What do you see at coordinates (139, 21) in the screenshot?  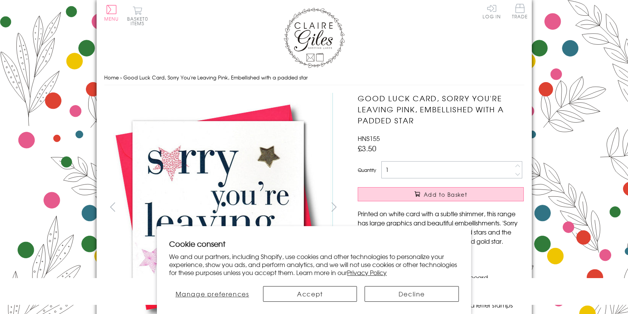 I see `span: 0 items` at bounding box center [139, 21].